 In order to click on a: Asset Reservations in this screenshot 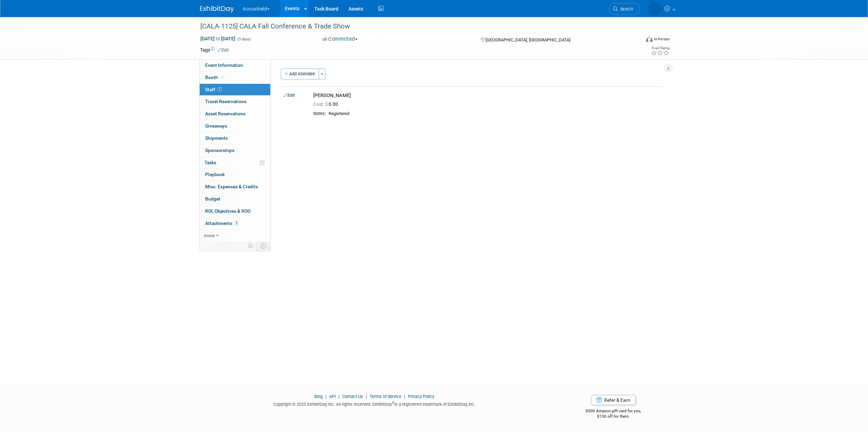, I will do `click(235, 114)`.